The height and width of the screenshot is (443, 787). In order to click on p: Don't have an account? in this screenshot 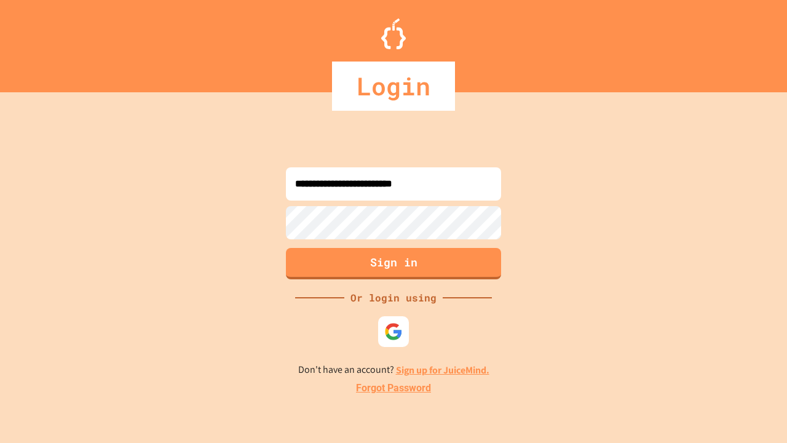, I will do `click(393, 369)`.